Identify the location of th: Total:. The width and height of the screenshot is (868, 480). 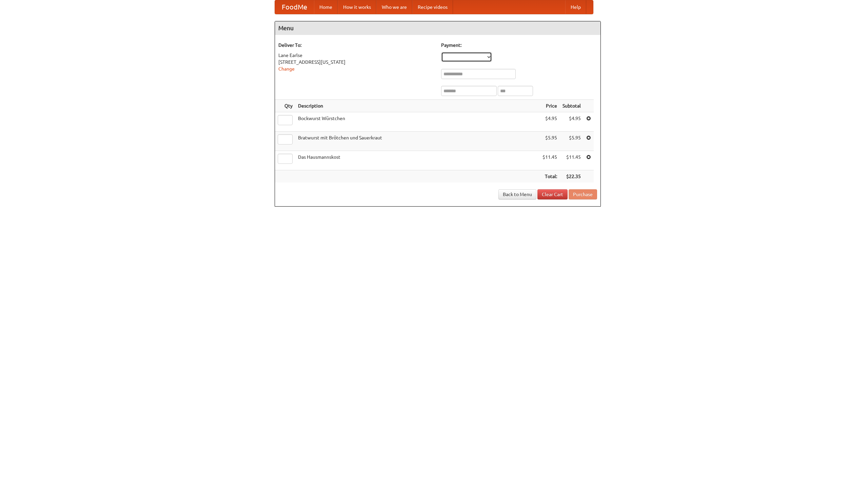
(550, 176).